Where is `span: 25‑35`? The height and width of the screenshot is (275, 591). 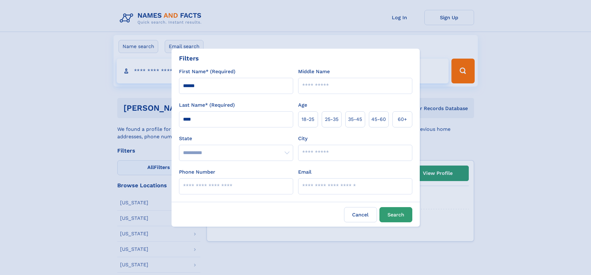
span: 25‑35 is located at coordinates (332, 119).